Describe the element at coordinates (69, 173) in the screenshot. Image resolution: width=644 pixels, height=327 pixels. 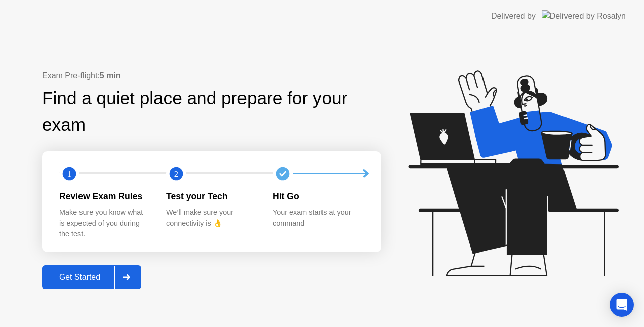
I see `text: 1` at that location.